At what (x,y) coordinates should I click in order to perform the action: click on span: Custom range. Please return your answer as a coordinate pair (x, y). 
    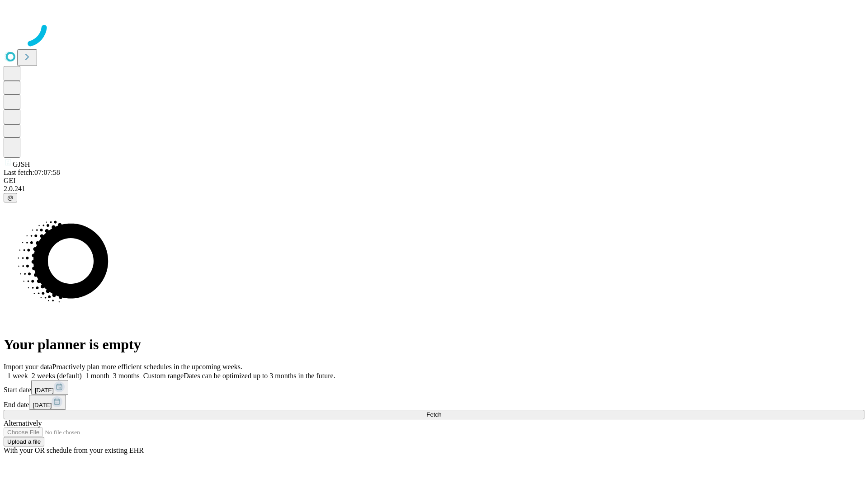
    Looking at the image, I should click on (163, 375).